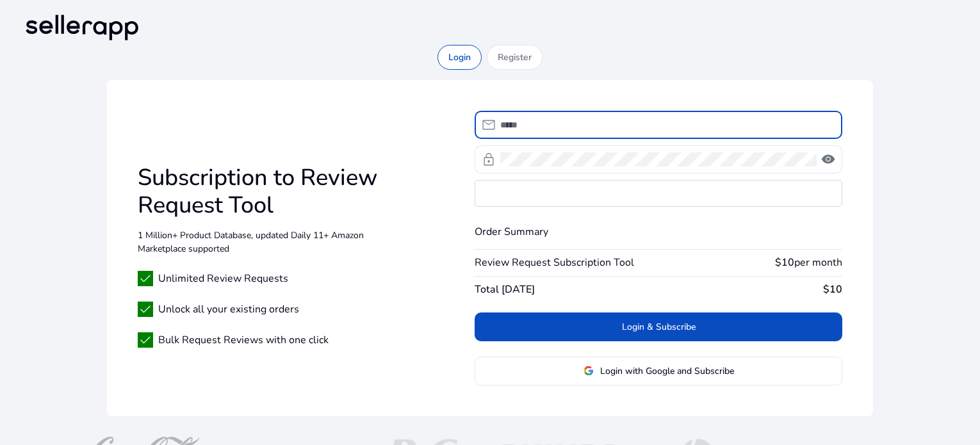 The height and width of the screenshot is (445, 980). Describe the element at coordinates (489, 159) in the screenshot. I see `span: lock` at that location.